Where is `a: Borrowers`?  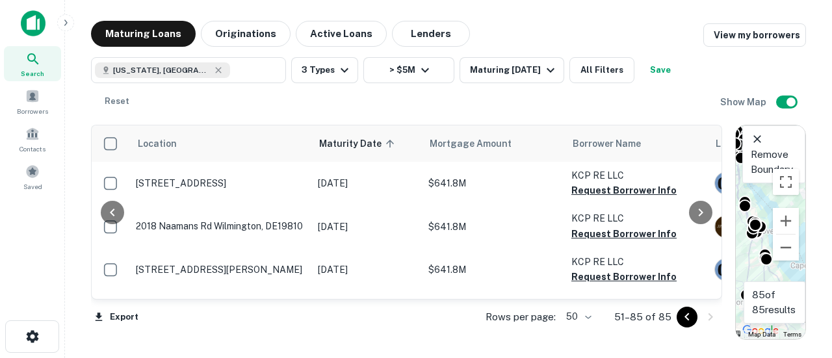 a: Borrowers is located at coordinates (33, 101).